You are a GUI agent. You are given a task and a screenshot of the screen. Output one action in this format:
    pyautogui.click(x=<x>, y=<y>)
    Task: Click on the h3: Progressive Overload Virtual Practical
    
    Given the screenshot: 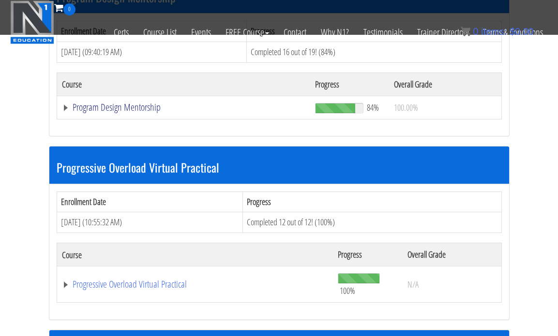 What is the action you would take?
    pyautogui.click(x=279, y=168)
    